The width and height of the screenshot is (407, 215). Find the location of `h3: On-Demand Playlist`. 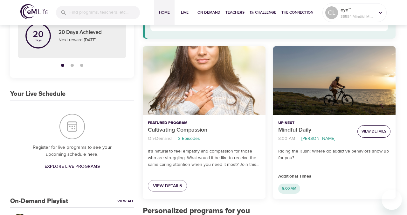

h3: On-Demand Playlist is located at coordinates (39, 201).